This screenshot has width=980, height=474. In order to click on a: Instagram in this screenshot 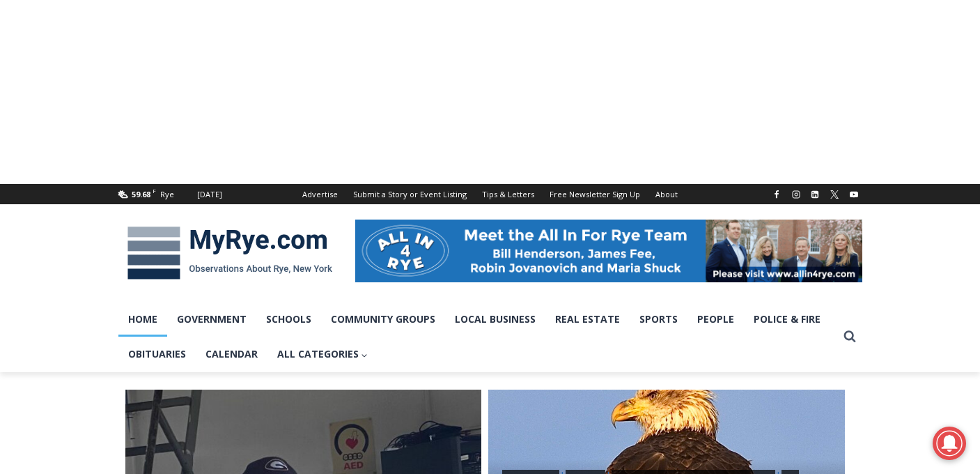, I will do `click(796, 194)`.